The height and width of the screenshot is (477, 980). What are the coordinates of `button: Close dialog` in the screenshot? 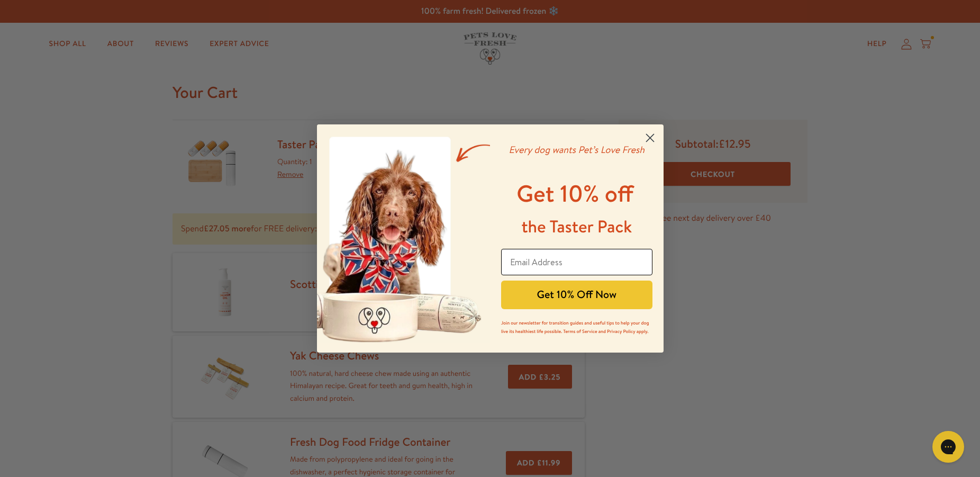 It's located at (649, 138).